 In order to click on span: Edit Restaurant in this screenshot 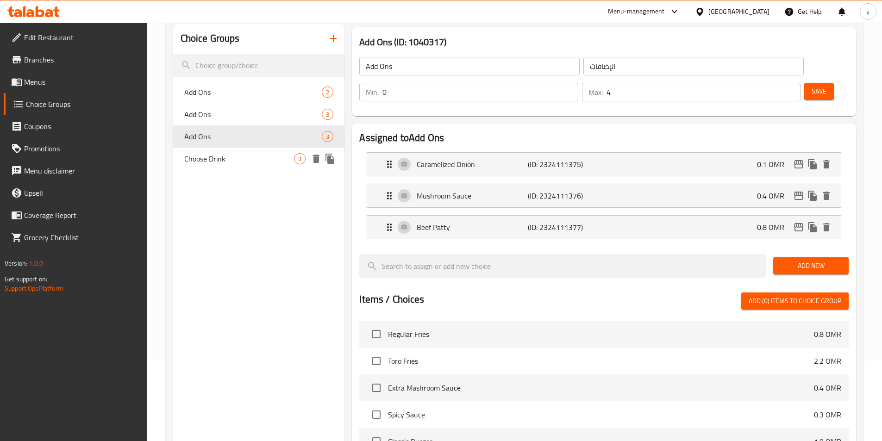, I will do `click(82, 38)`.